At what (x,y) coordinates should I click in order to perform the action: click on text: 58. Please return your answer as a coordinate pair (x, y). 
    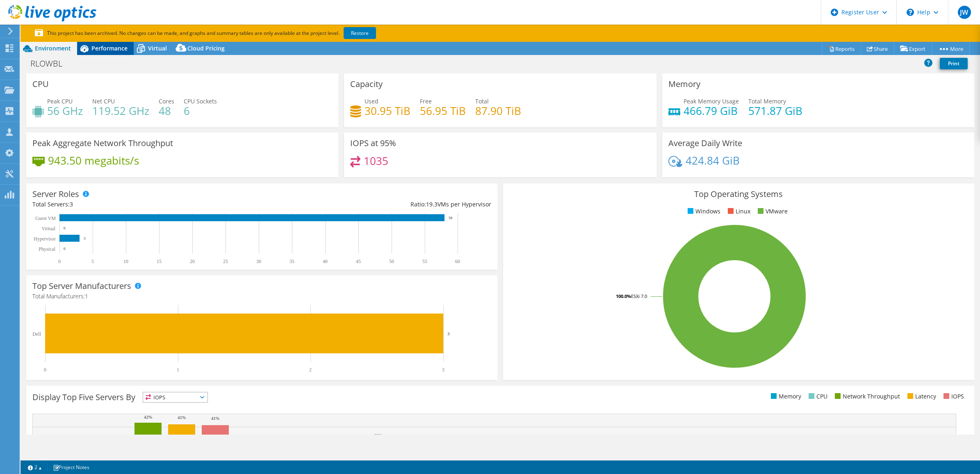
    Looking at the image, I should click on (450, 218).